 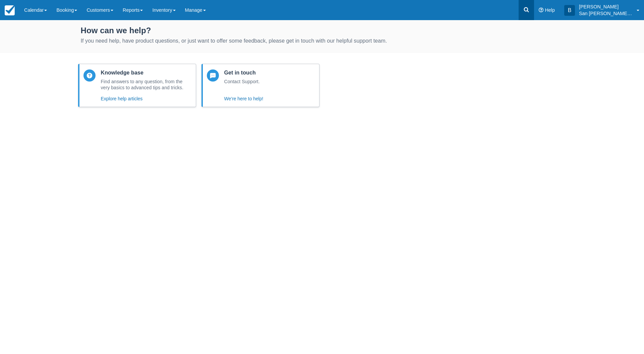 I want to click on div: If you need help, have product questions, or just want to offer some feedback, please get in touc..., so click(x=322, y=41).